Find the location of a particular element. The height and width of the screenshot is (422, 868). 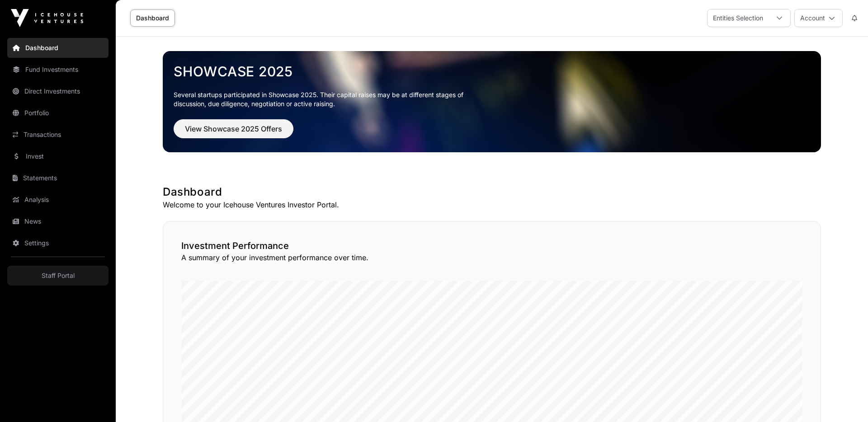

a: Transactions is located at coordinates (58, 135).